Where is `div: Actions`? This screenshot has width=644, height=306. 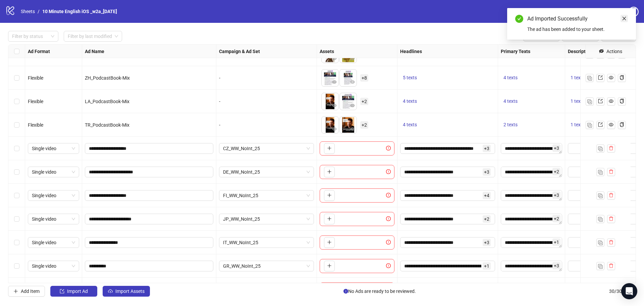
div: Actions is located at coordinates (614, 51).